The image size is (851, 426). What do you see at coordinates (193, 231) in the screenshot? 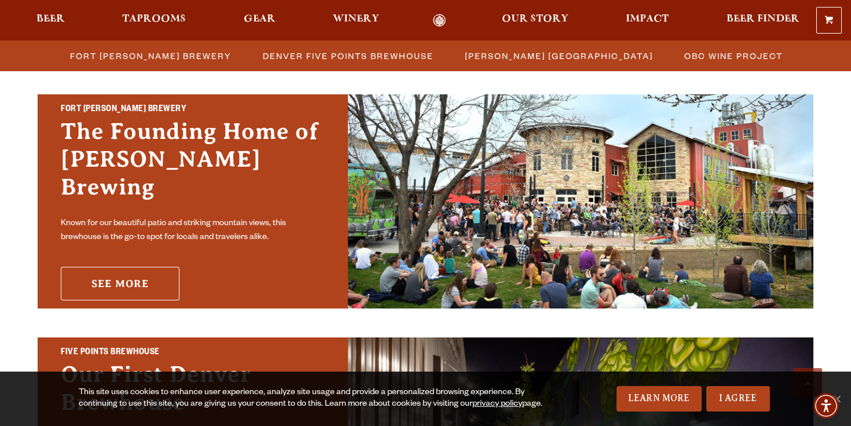
I see `p: Known for our beautiful patio and striking mountain views, this brewhouse is the go-to spot for l...` at bounding box center [193, 231].